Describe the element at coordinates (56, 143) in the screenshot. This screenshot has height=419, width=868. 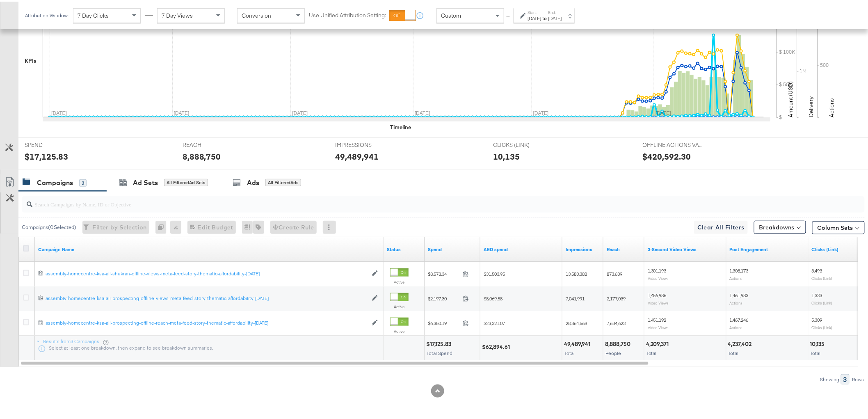
I see `span: SPEND` at that location.